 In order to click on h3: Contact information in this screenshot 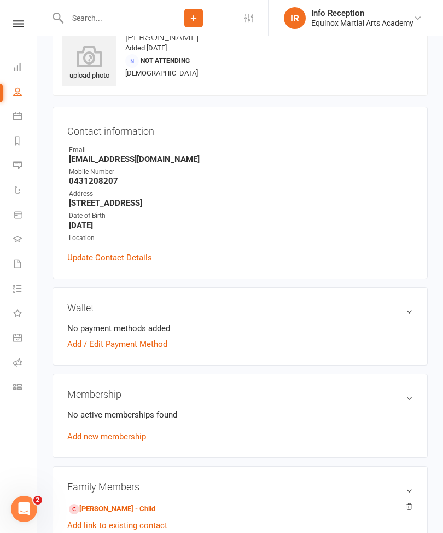, I will do `click(240, 129)`.